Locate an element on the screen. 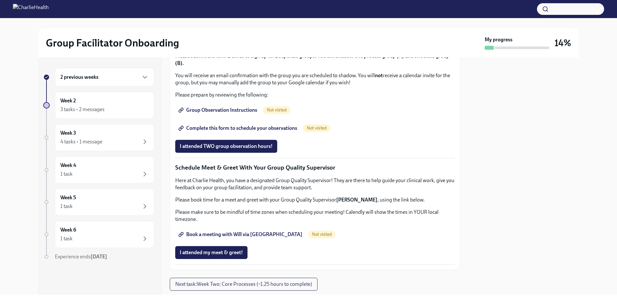 This screenshot has width=617, height=301. p: Please make sure to be mindful of time zones when scheduling your meeting! Calendly will show the... is located at coordinates (315, 216).